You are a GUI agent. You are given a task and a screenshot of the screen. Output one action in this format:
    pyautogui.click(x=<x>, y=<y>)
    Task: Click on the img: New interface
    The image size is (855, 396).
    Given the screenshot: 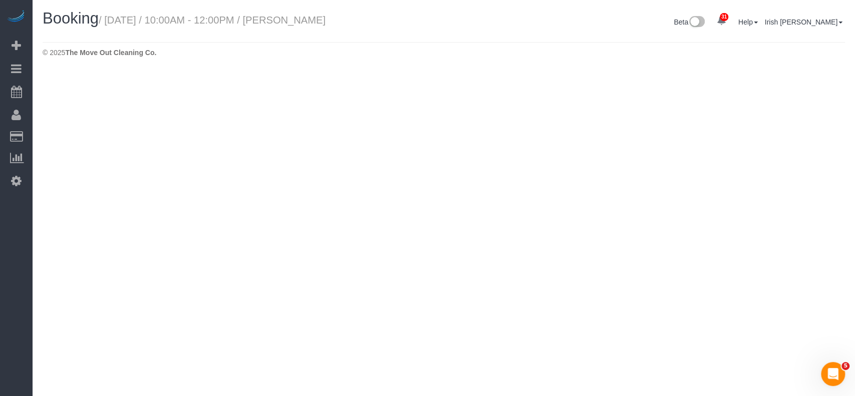 What is the action you would take?
    pyautogui.click(x=696, y=23)
    